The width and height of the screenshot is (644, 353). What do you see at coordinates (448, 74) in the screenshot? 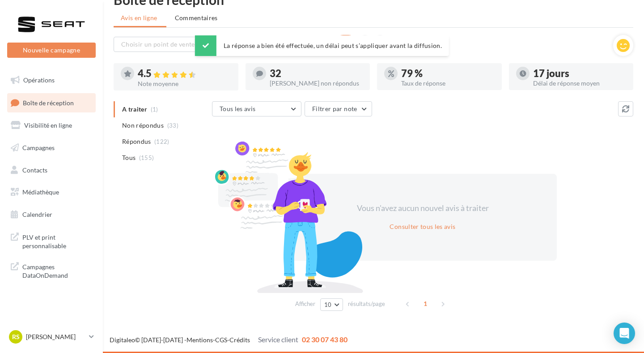
I see `div: 79 %` at bounding box center [448, 74].